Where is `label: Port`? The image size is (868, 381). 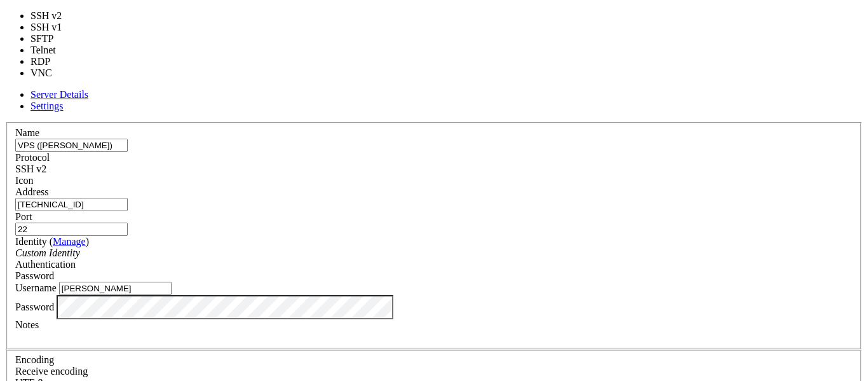 label: Port is located at coordinates (24, 216).